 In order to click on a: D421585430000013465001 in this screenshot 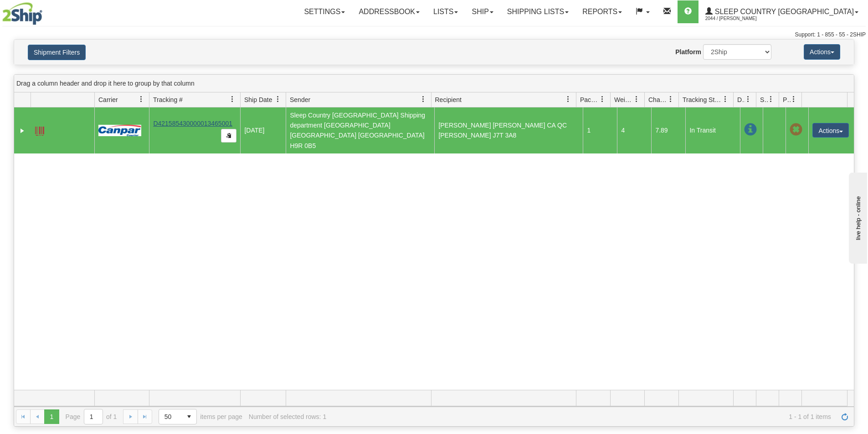, I will do `click(193, 124)`.